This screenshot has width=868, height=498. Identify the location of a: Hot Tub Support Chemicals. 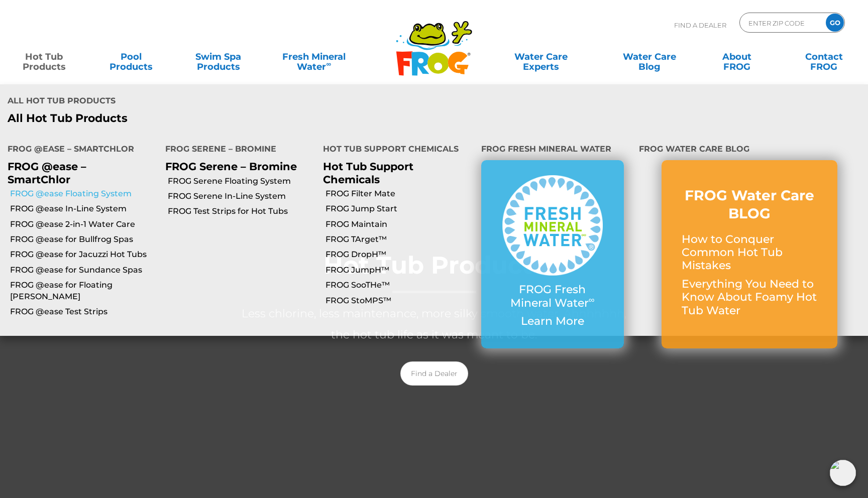
(368, 172).